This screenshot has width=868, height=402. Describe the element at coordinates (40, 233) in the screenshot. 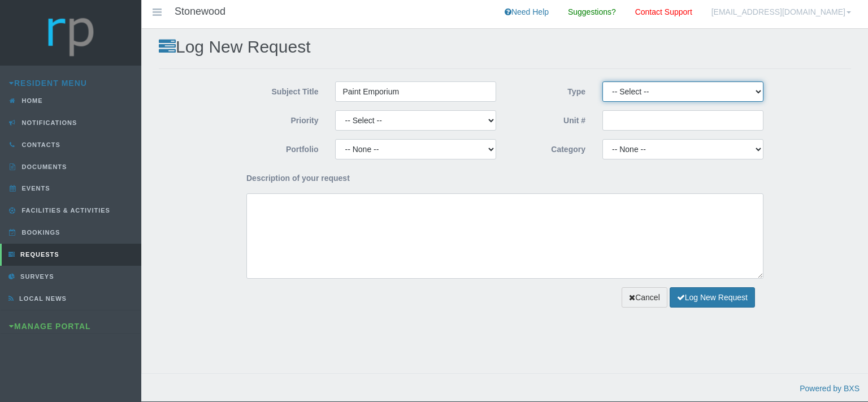

I see `span: Bookings` at that location.